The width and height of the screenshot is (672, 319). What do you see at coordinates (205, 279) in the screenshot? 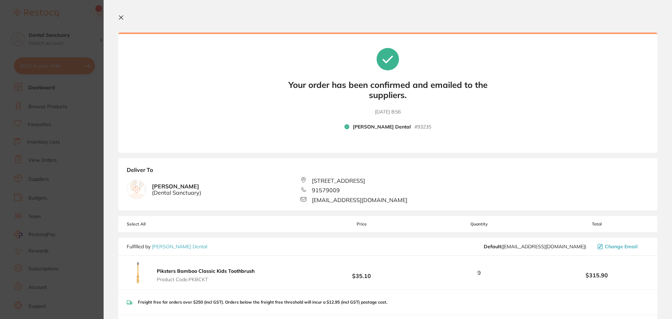
I see `span: Product Code: PKBCKT` at bounding box center [205, 279].